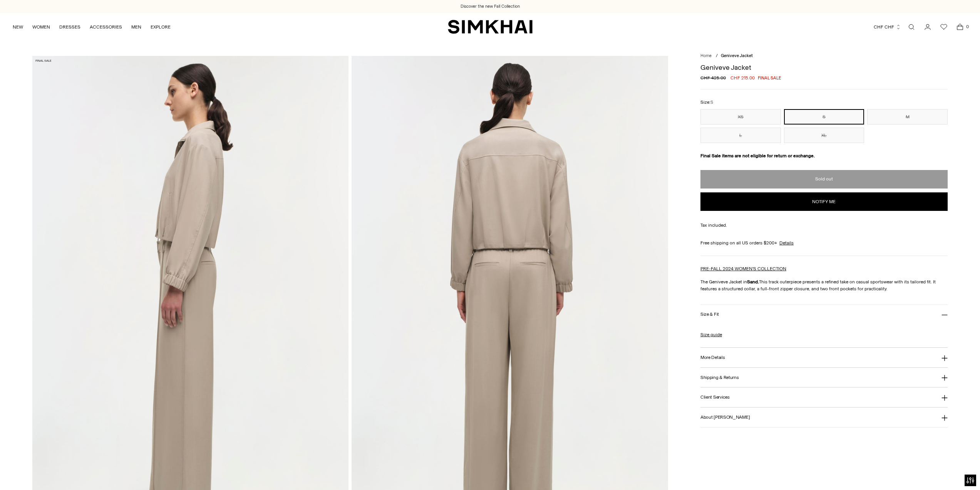 The image size is (980, 490). I want to click on h3: Size & Fit, so click(710, 314).